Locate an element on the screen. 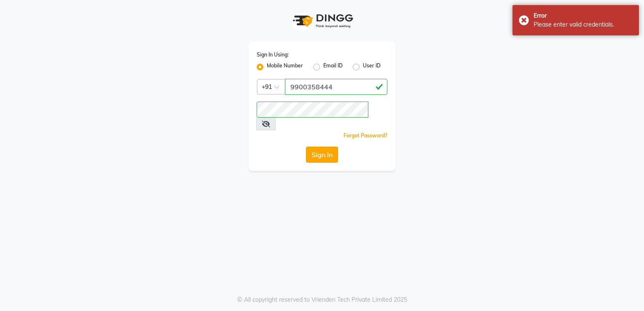 This screenshot has width=644, height=311. img: logo1.svg is located at coordinates (322, 21).